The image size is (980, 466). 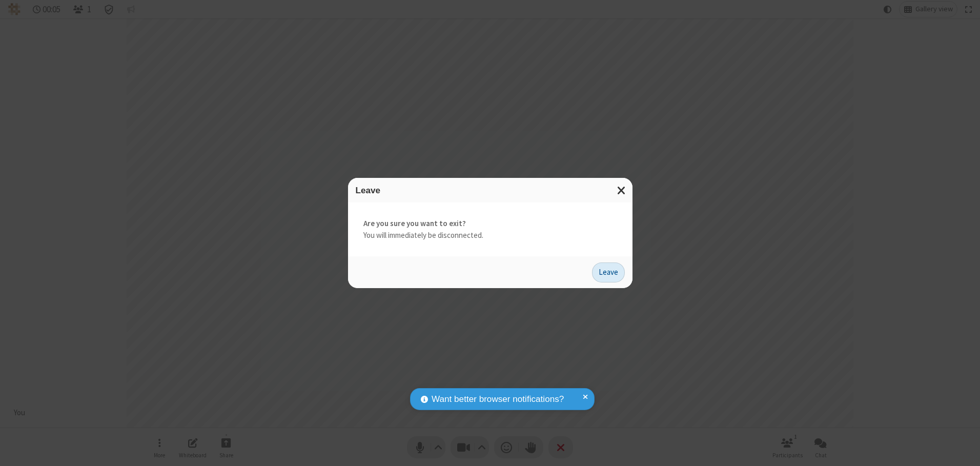 What do you see at coordinates (622, 190) in the screenshot?
I see `button: Close modal` at bounding box center [622, 190].